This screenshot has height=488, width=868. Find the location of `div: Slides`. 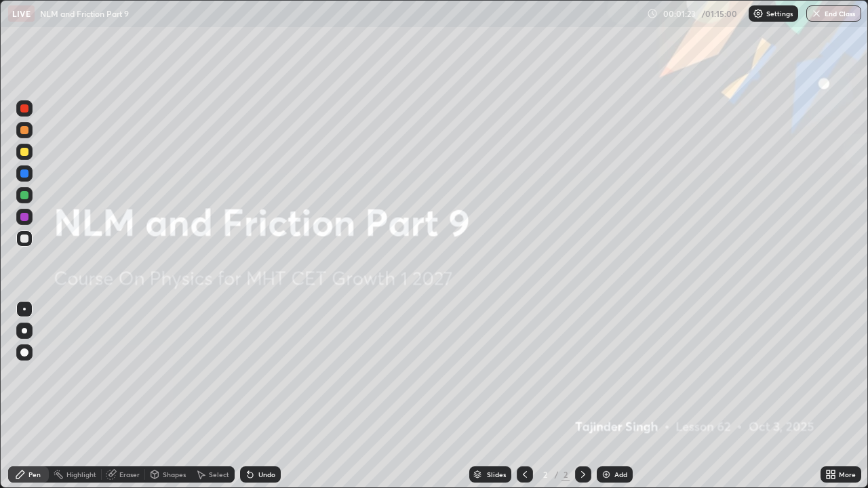

div: Slides is located at coordinates (497, 475).